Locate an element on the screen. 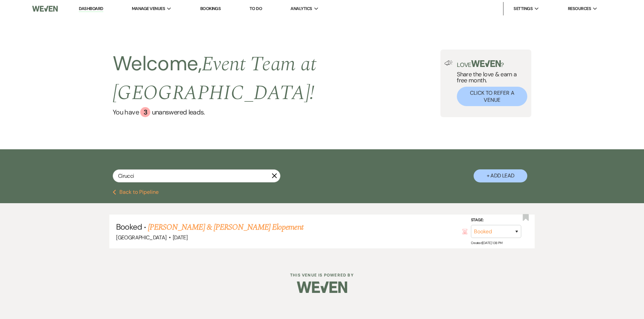 The width and height of the screenshot is (644, 319). img: loud-speaker-illustration.svg is located at coordinates (448, 63).